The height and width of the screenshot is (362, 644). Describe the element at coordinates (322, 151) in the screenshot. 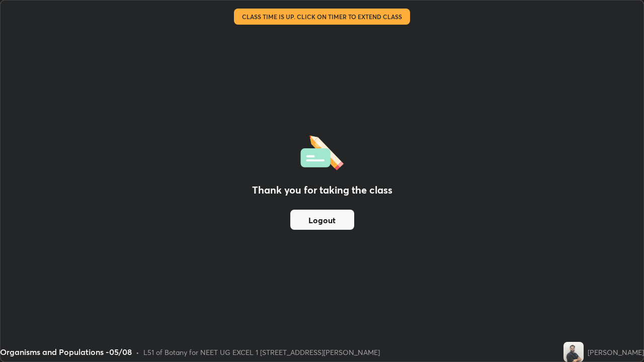

I see `img: offlineFeedback.1438e8b3.svg` at that location.